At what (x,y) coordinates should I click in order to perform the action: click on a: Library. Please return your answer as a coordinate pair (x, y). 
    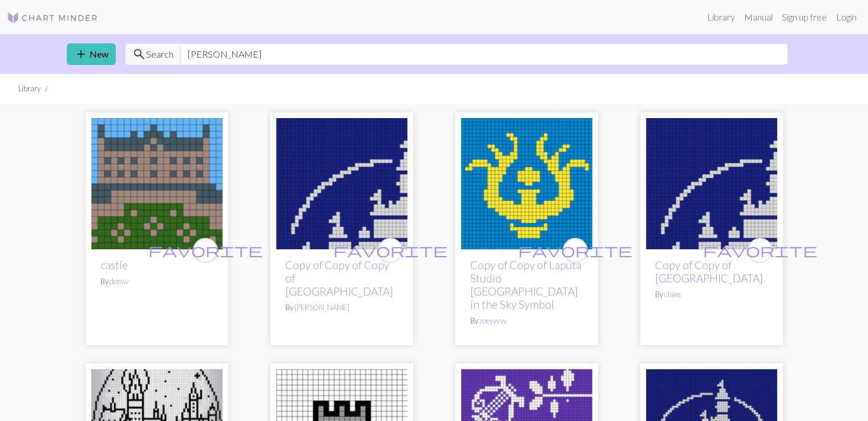
    Looking at the image, I should click on (721, 18).